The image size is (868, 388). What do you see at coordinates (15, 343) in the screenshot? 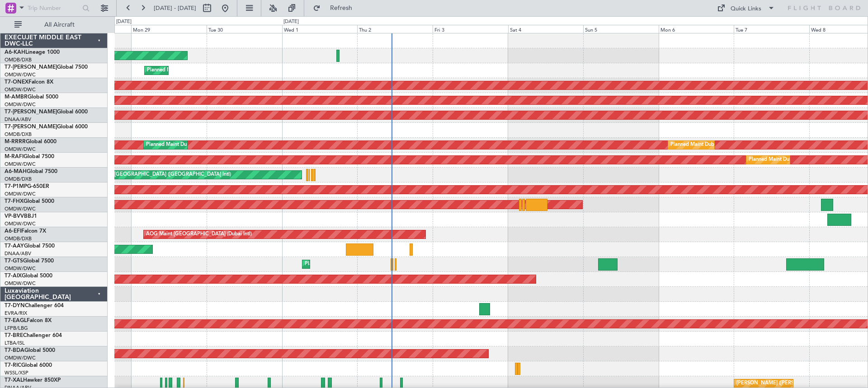
I see `a: LTBA/ISL` at bounding box center [15, 343].